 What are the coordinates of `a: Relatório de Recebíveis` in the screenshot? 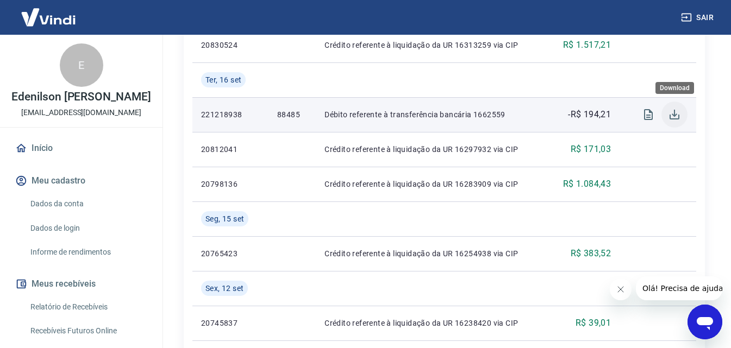 It's located at (87, 307).